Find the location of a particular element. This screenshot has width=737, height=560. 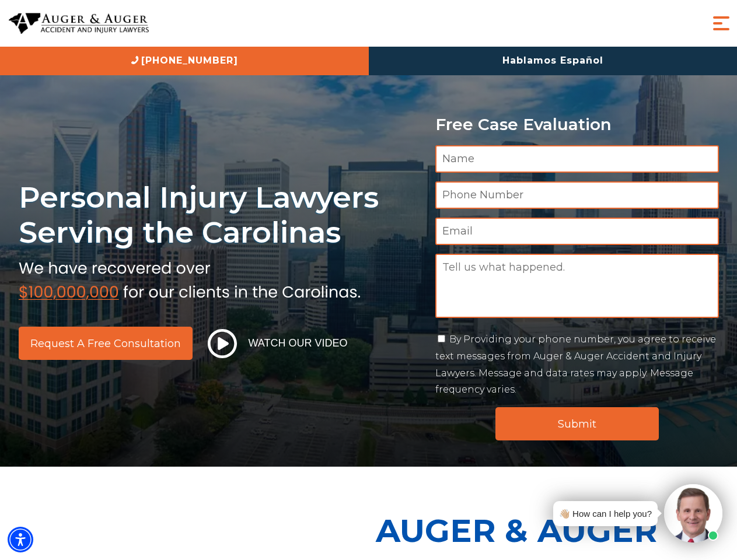

span: Request a Free Consultation is located at coordinates (105, 344).